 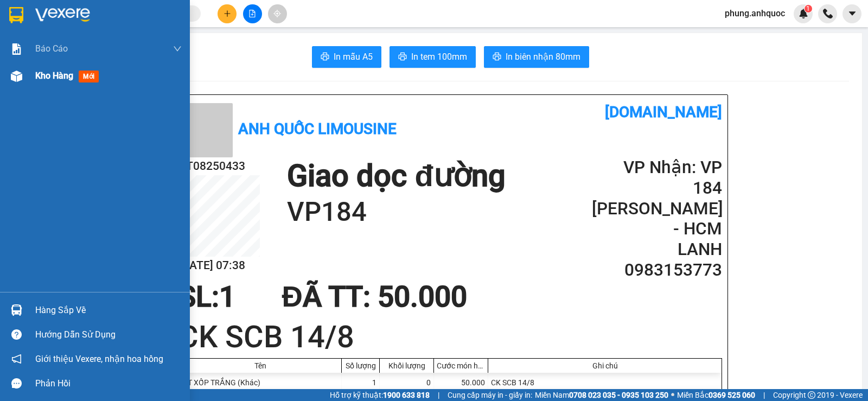 I want to click on div: 0915444555, so click(x=52, y=56).